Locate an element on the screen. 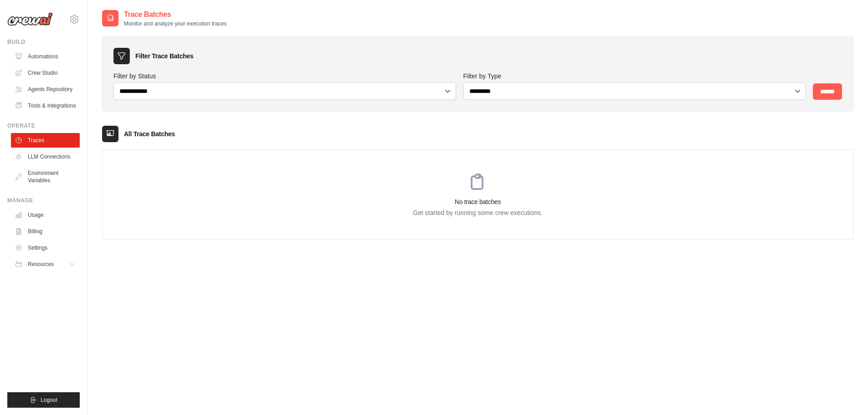 The height and width of the screenshot is (415, 868). button: Resources is located at coordinates (45, 264).